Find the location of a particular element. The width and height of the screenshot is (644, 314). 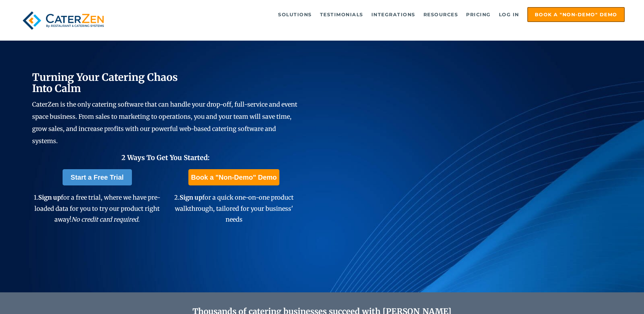

a: Integrations is located at coordinates (393, 14).